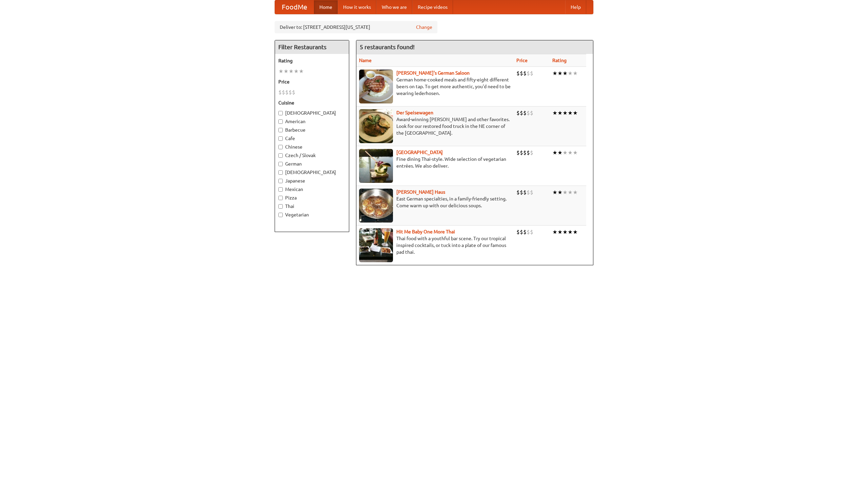 The width and height of the screenshot is (868, 480). I want to click on input: Chinese, so click(280, 147).